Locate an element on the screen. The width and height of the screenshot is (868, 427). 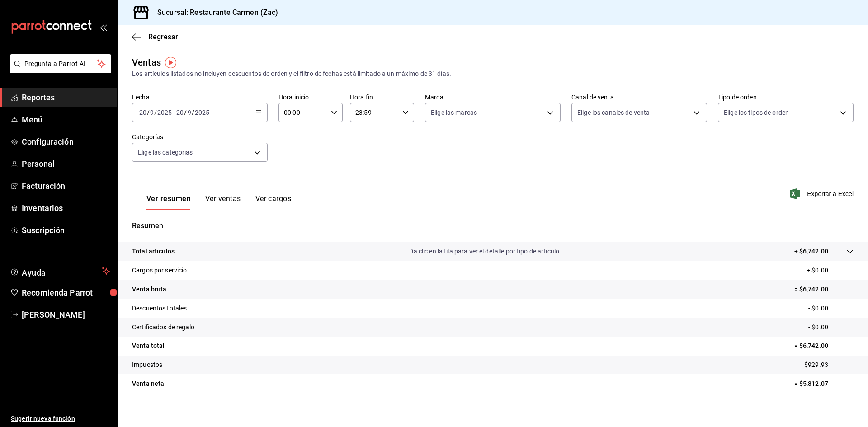
span: Pregunta a Parrot AI is located at coordinates (60, 64).